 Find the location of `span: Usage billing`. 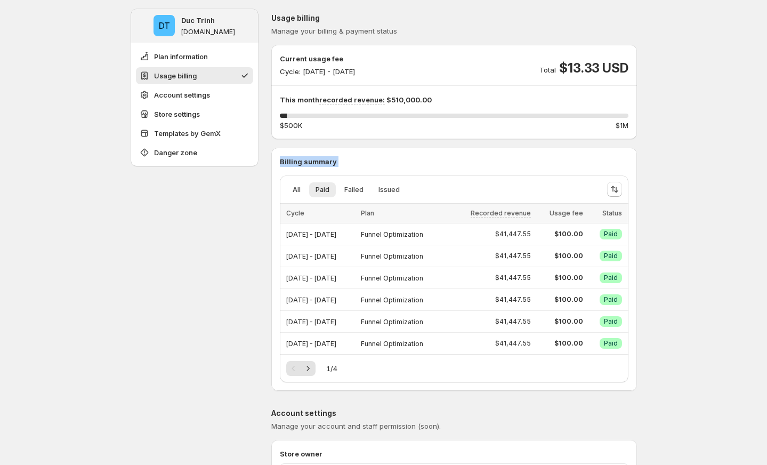

span: Usage billing is located at coordinates (175, 76).